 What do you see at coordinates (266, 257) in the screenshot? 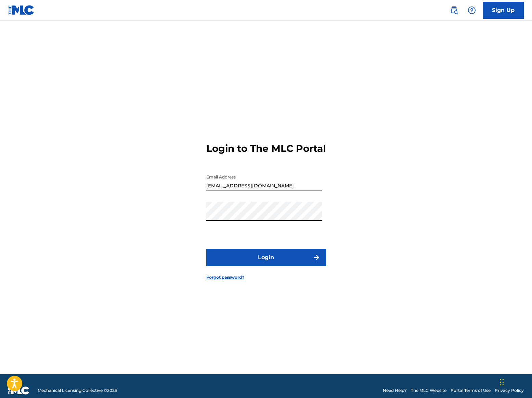
I see `button: Login` at bounding box center [266, 257].